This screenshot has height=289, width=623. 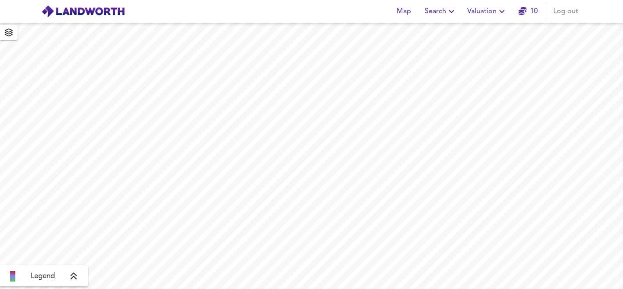 What do you see at coordinates (43, 276) in the screenshot?
I see `span: Legend` at bounding box center [43, 276].